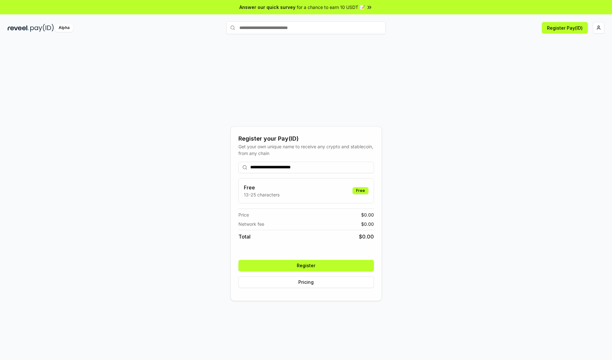 The width and height of the screenshot is (612, 360). What do you see at coordinates (262, 187) in the screenshot?
I see `h3: Free` at bounding box center [262, 187].